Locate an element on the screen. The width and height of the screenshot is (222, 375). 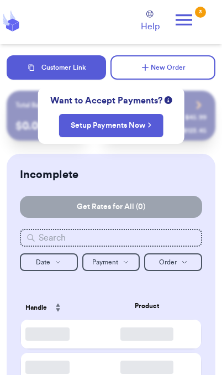
div: $ 123.45 is located at coordinates (195, 131).